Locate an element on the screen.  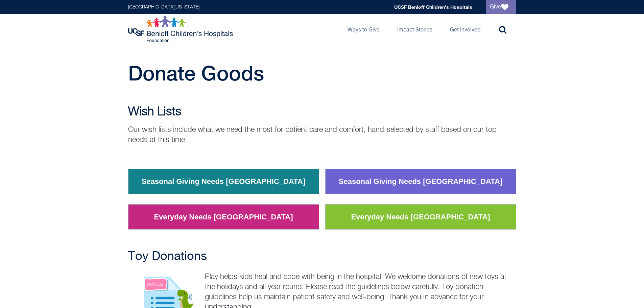
span: Donate Goods is located at coordinates (196, 73).